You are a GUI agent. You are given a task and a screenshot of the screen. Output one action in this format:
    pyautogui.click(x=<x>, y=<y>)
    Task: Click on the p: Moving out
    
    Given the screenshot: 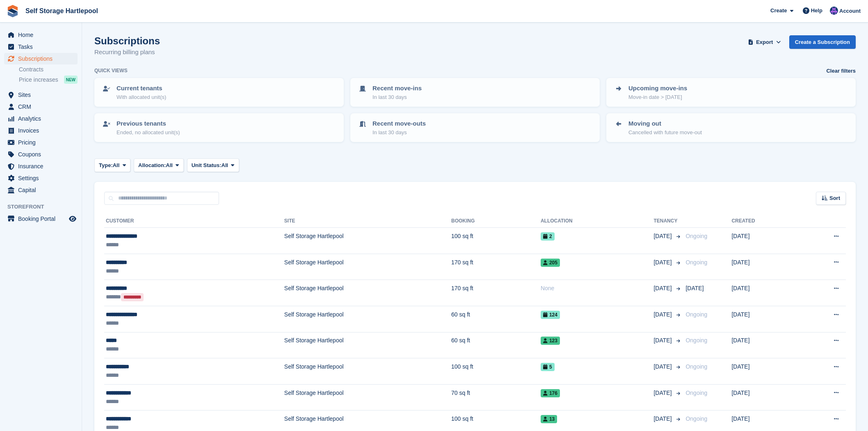 What is the action you would take?
    pyautogui.click(x=665, y=124)
    